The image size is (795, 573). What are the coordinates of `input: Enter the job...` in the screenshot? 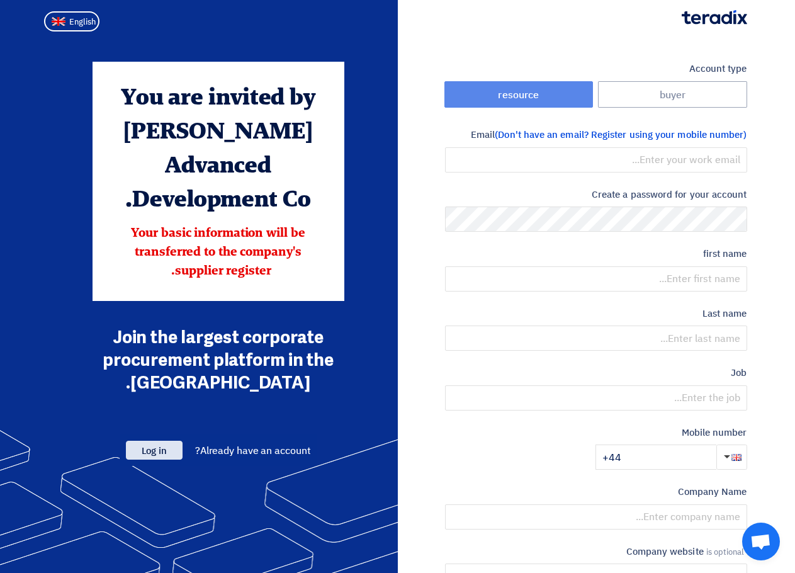 It's located at (596, 398).